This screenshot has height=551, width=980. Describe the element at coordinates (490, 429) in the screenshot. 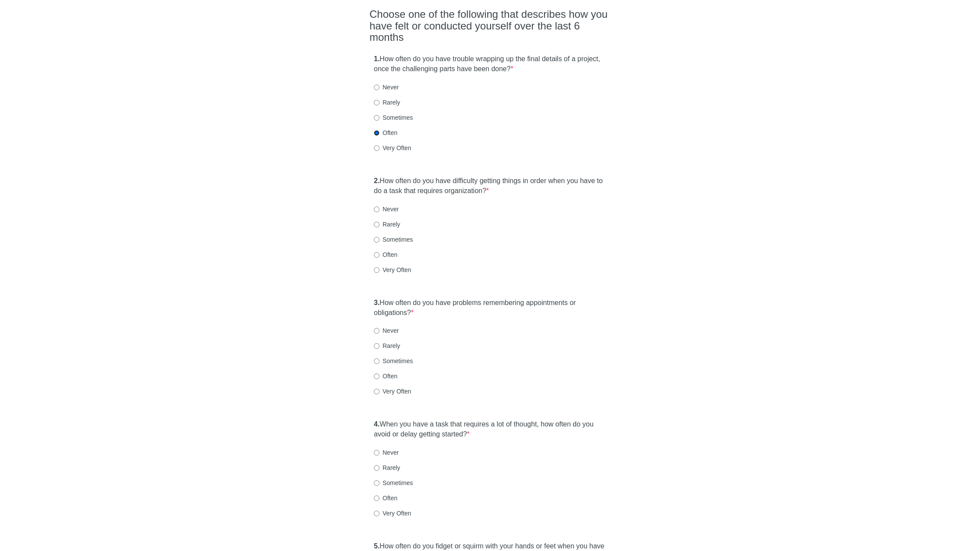

I see `label: When you have a task that requires a lot of thought, how often do you avoid or delay getting star...` at that location.